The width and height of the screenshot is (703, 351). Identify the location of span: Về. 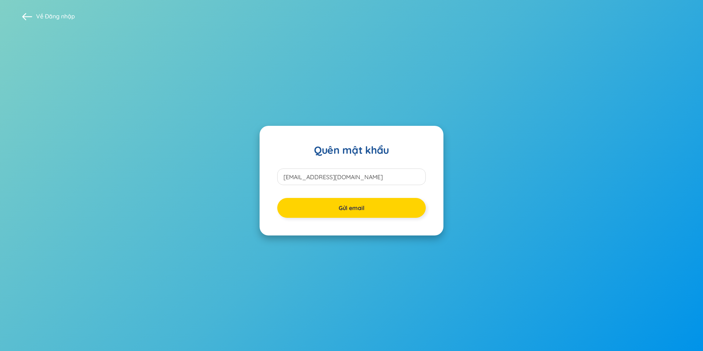
(56, 16).